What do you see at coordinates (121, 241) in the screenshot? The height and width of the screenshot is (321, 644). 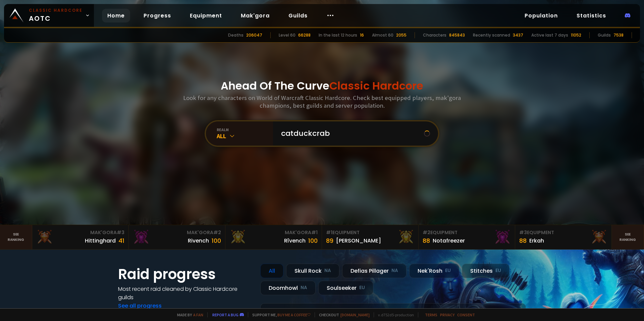 I see `div: 41` at bounding box center [121, 241].